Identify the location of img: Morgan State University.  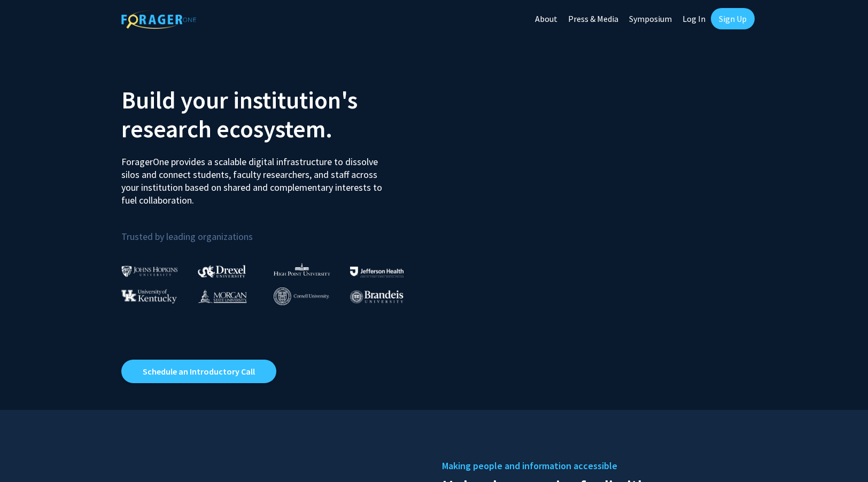
(222, 296).